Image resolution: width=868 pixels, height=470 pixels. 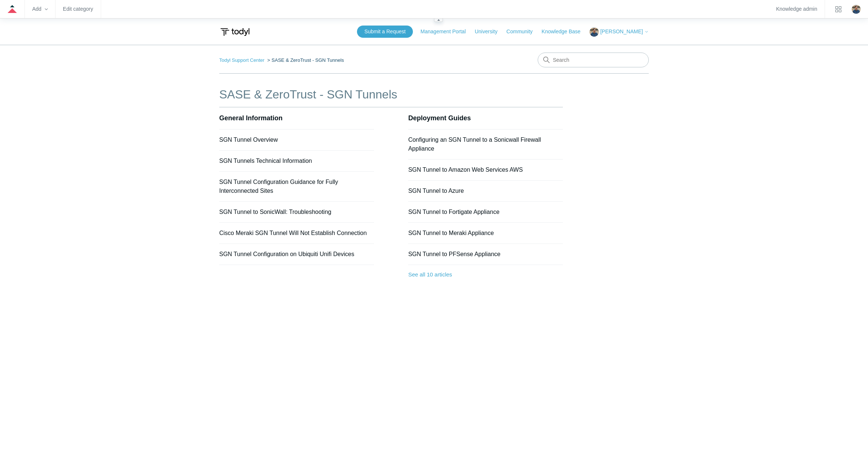 What do you see at coordinates (305, 60) in the screenshot?
I see `li: SASE & ZeroTrust - SGN Tunnels` at bounding box center [305, 60].